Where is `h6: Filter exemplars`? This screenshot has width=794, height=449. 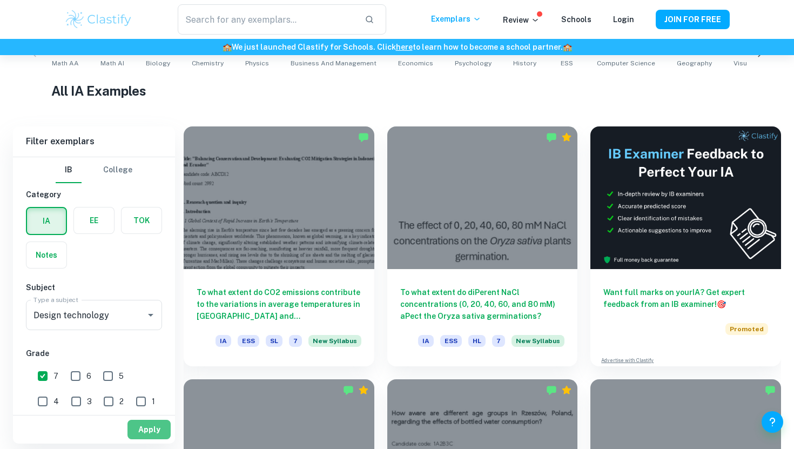
h6: Filter exemplars is located at coordinates (94, 142).